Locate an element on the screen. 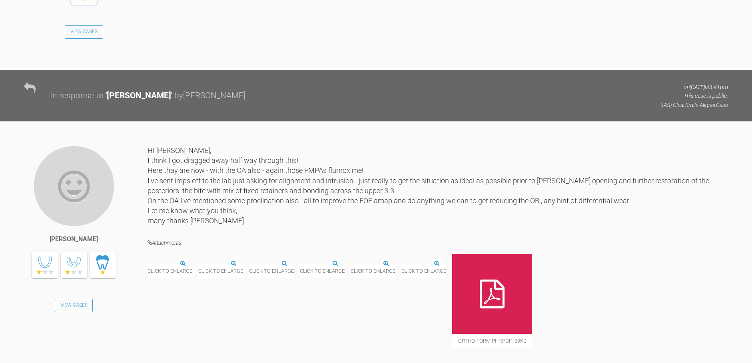 This screenshot has width=752, height=363. p: (IAS) ClearSmile Aligner Case is located at coordinates (694, 105).